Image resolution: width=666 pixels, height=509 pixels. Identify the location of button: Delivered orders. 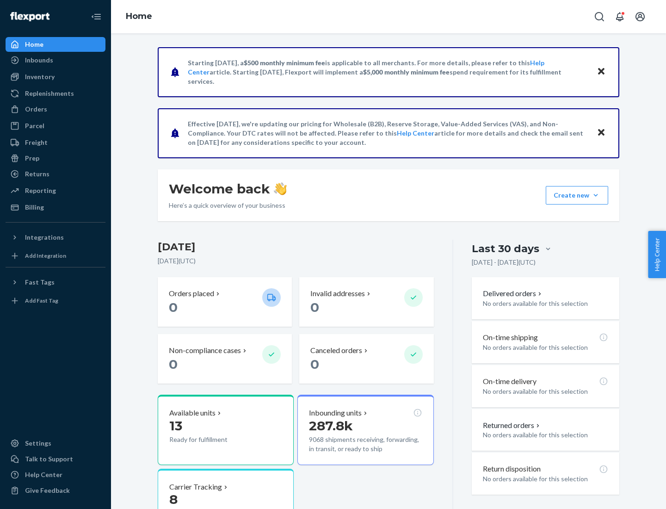
(513, 293).